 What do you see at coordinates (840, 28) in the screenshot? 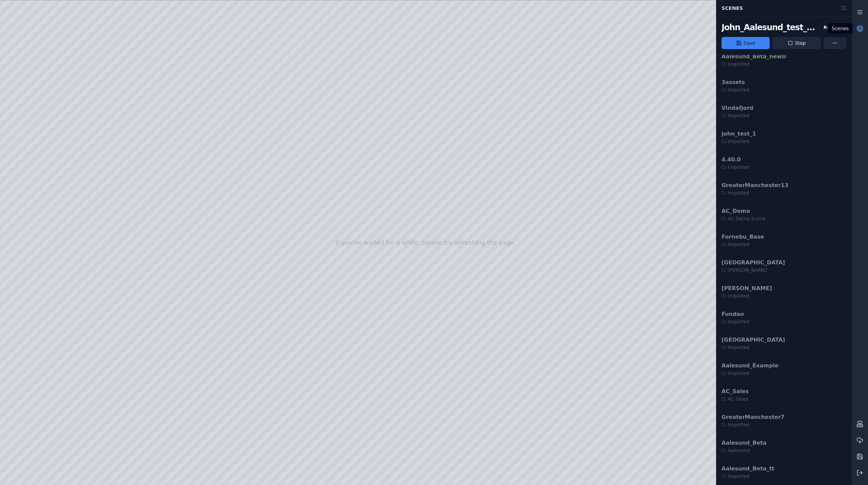
I see `p: Scenes` at bounding box center [840, 28].